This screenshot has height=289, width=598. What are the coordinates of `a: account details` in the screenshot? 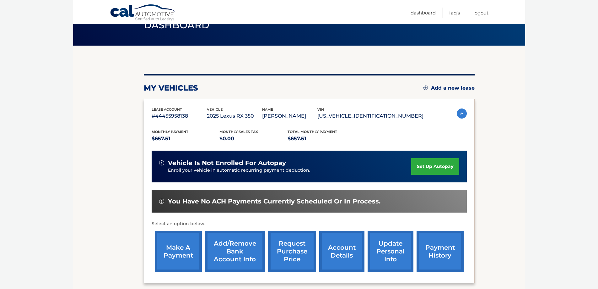 It's located at (342, 251).